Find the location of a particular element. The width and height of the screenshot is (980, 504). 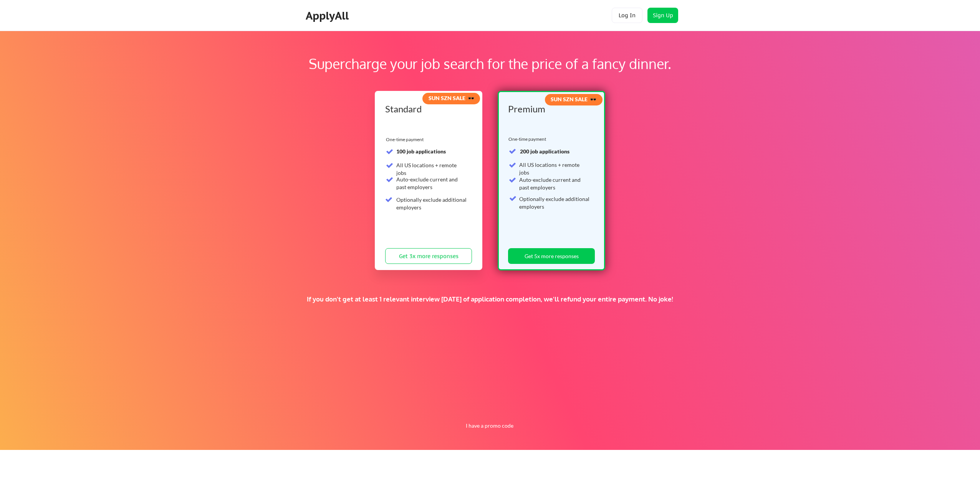

strong: 200 job applications is located at coordinates (544, 151).